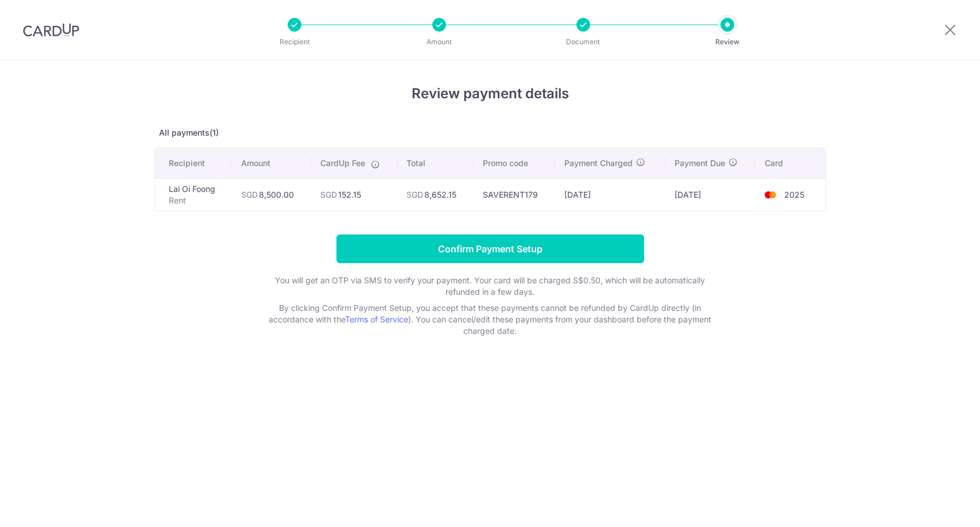  What do you see at coordinates (294, 42) in the screenshot?
I see `p: Recipient` at bounding box center [294, 42].